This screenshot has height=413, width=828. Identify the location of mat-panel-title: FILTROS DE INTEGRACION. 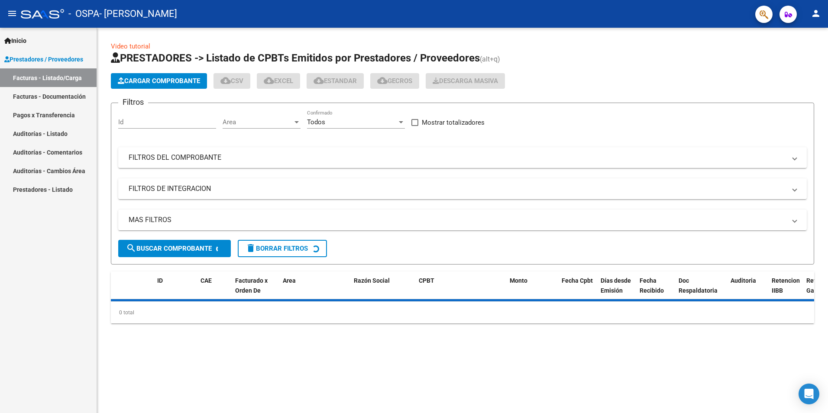
(457, 189).